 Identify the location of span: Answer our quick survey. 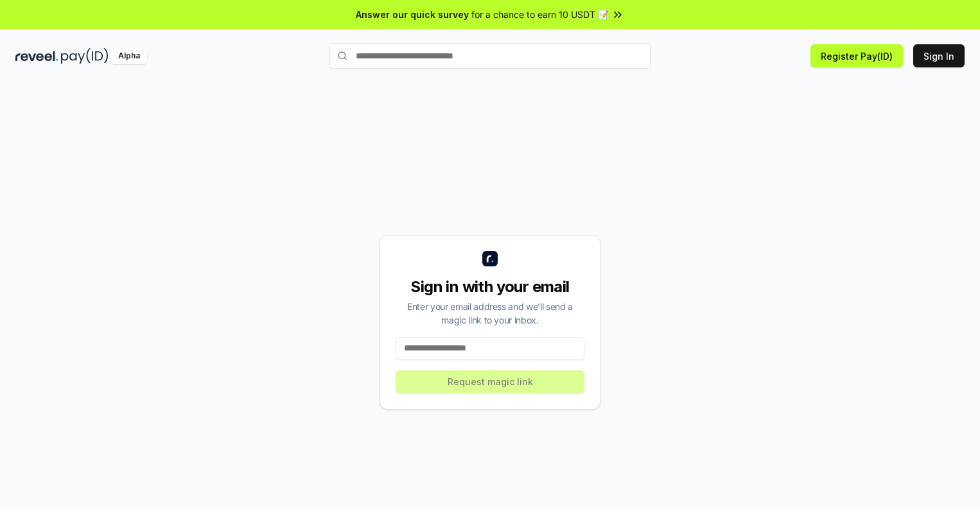
(412, 14).